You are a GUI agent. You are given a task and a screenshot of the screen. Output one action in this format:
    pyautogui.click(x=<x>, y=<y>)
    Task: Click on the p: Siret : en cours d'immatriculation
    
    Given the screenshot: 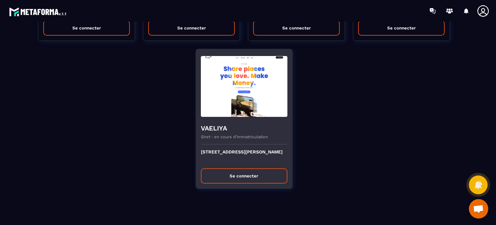 What is the action you would take?
    pyautogui.click(x=235, y=136)
    